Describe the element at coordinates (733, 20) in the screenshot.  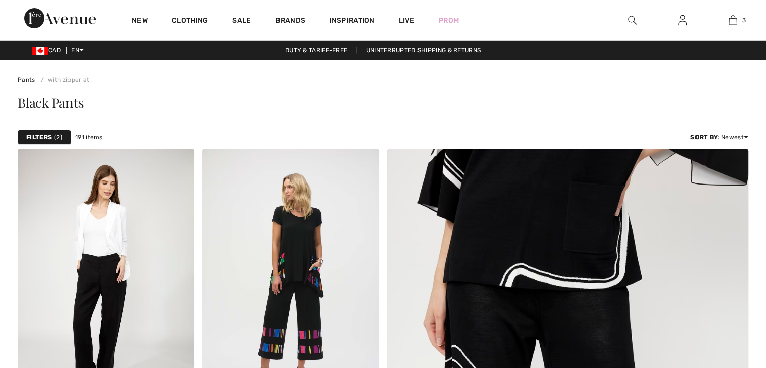
I see `img: My Bag` at that location.